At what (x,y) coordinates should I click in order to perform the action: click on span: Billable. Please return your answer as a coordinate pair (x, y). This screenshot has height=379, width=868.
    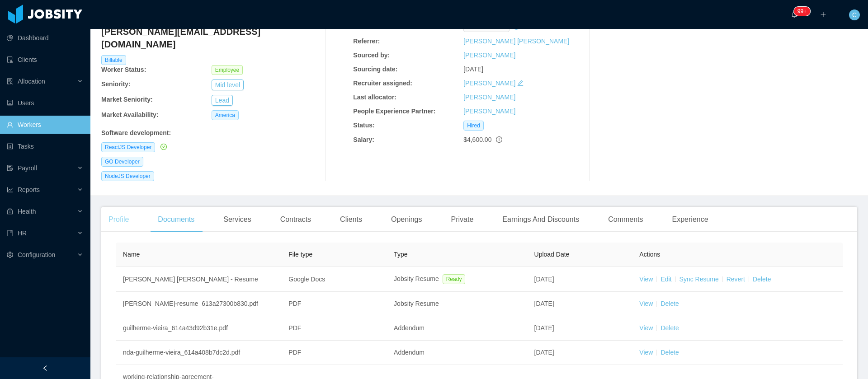
    Looking at the image, I should click on (113, 60).